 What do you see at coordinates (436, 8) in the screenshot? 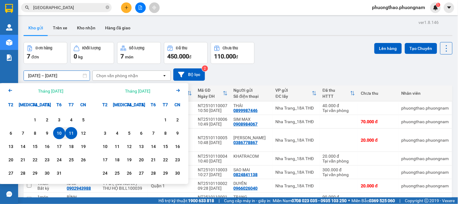
I see `img: icon-new-feature` at bounding box center [436, 8].